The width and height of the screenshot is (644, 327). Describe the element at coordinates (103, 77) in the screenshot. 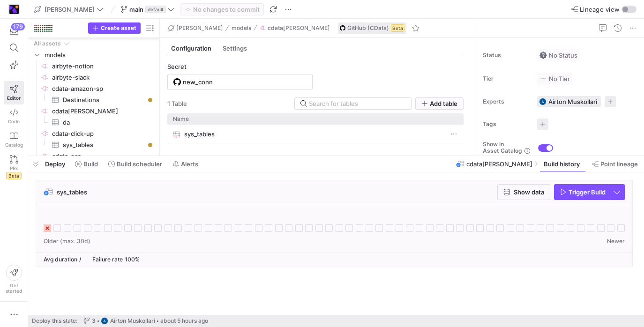

I see `span: airbyte-slack​​​​​​​​` at that location.